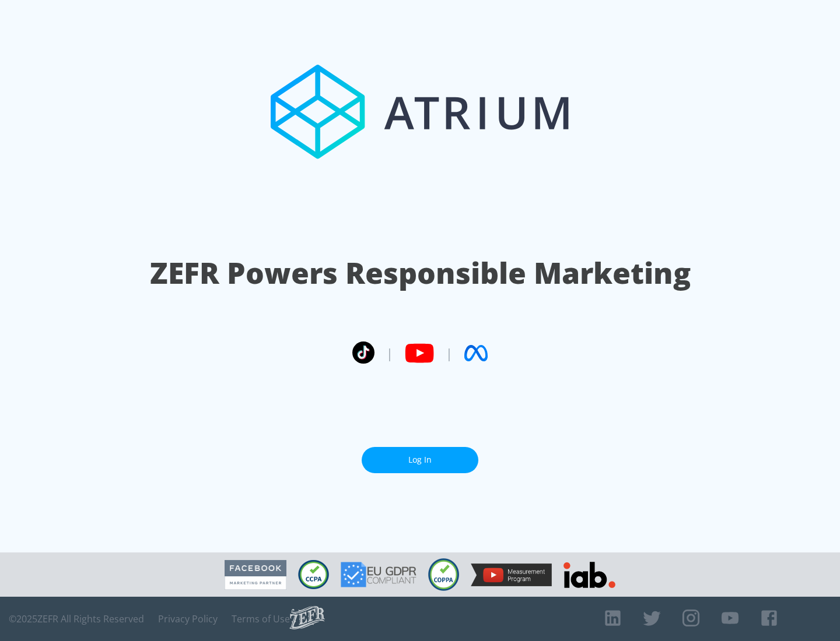 This screenshot has width=840, height=641. What do you see at coordinates (313, 575) in the screenshot?
I see `img: CCPA Compliant` at bounding box center [313, 575].